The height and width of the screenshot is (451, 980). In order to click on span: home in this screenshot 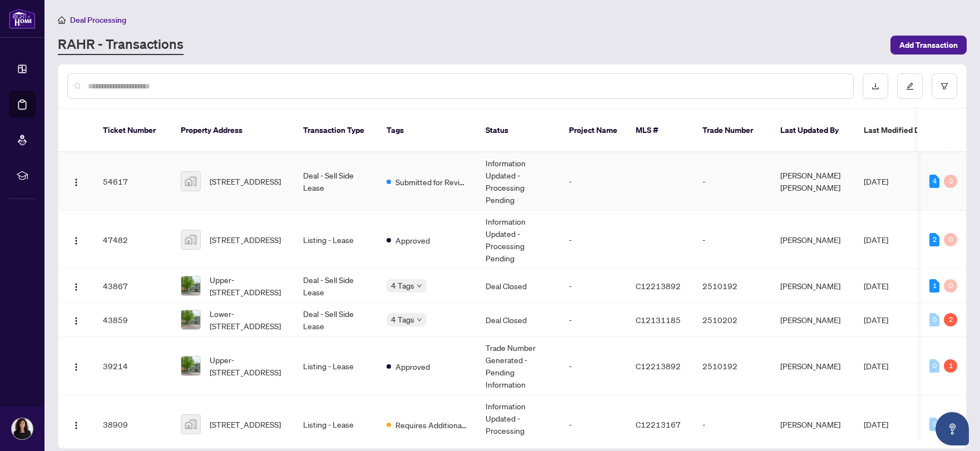, I will do `click(62, 20)`.